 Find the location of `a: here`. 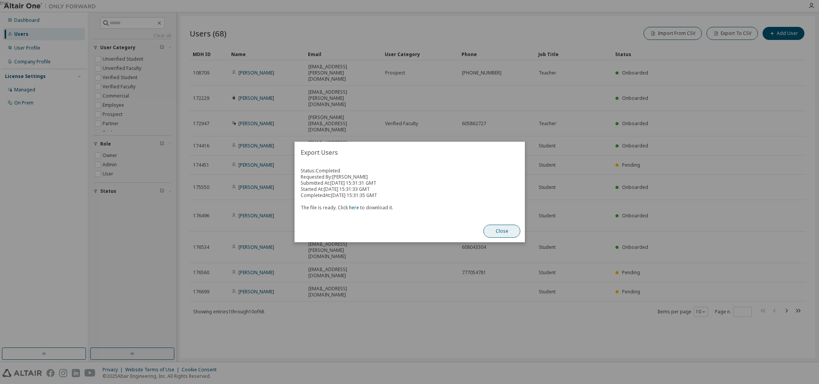

a: here is located at coordinates (354, 207).